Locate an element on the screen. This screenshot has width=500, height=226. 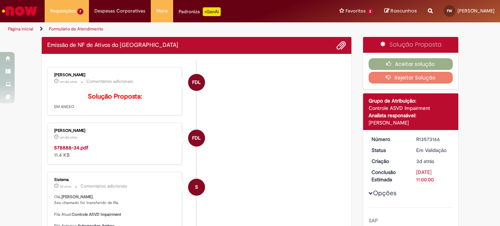
a: Rascunhos is located at coordinates (401, 11).